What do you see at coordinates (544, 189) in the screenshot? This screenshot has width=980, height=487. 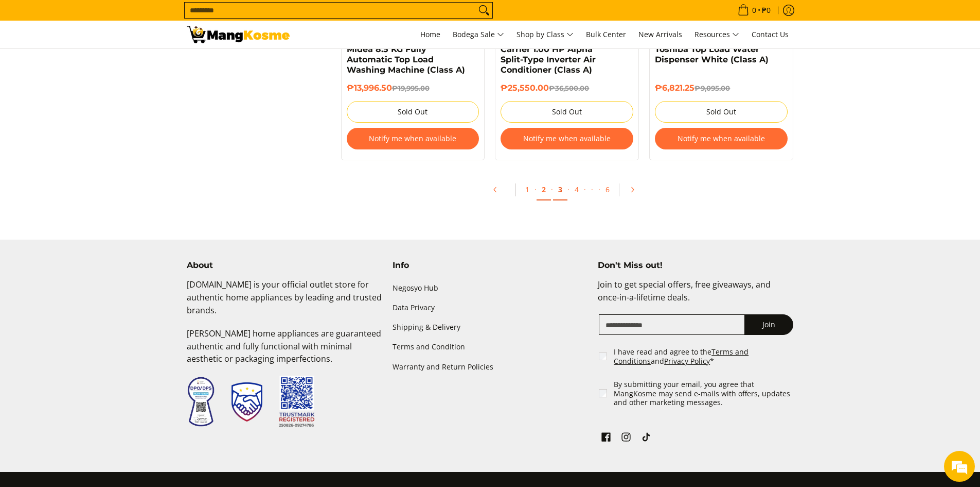 I see `a: 2` at bounding box center [544, 189].